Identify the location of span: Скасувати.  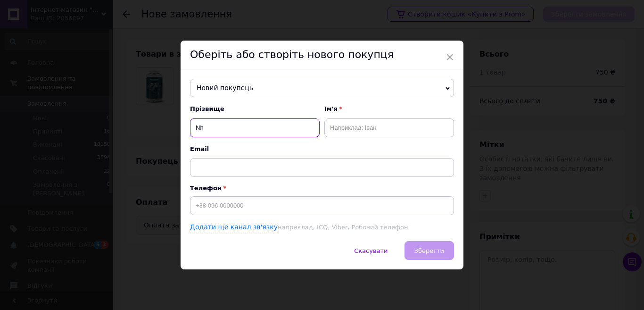
(370, 251).